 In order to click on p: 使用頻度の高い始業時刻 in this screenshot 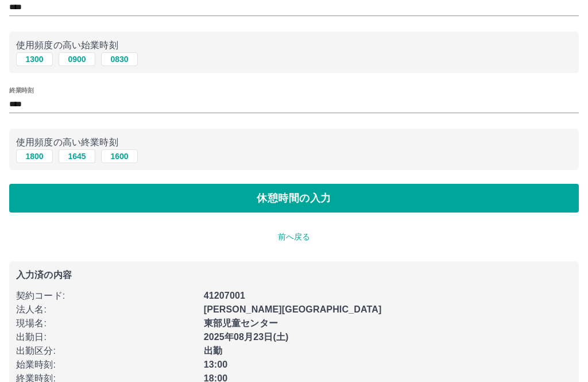, I will do `click(294, 45)`.